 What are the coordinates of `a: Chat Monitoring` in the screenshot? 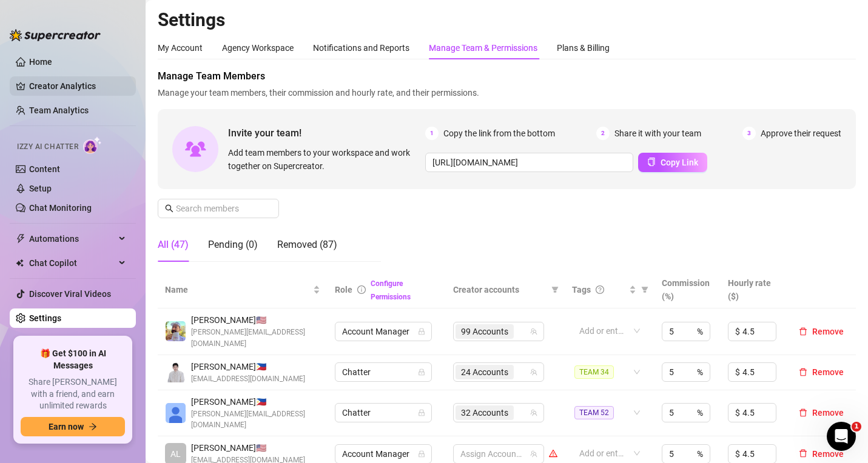 It's located at (60, 208).